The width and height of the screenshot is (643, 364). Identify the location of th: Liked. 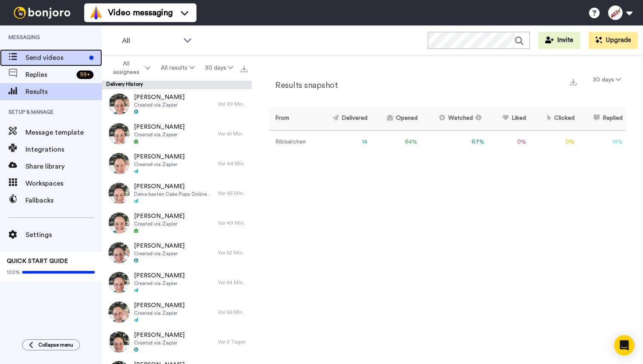
(509, 118).